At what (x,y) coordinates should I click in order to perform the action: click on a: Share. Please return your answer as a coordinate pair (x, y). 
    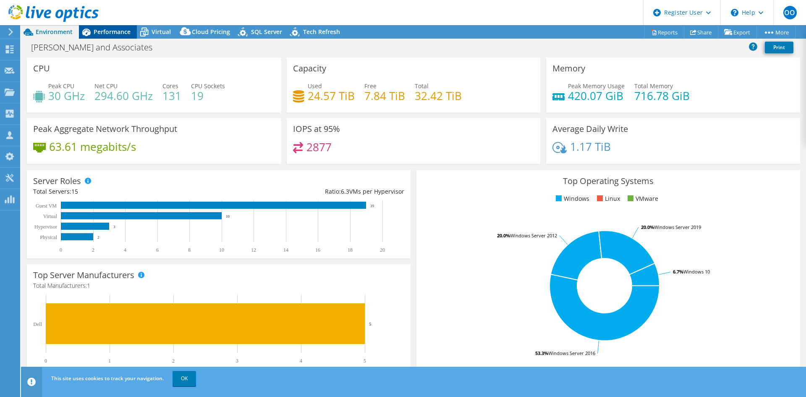
    Looking at the image, I should click on (701, 32).